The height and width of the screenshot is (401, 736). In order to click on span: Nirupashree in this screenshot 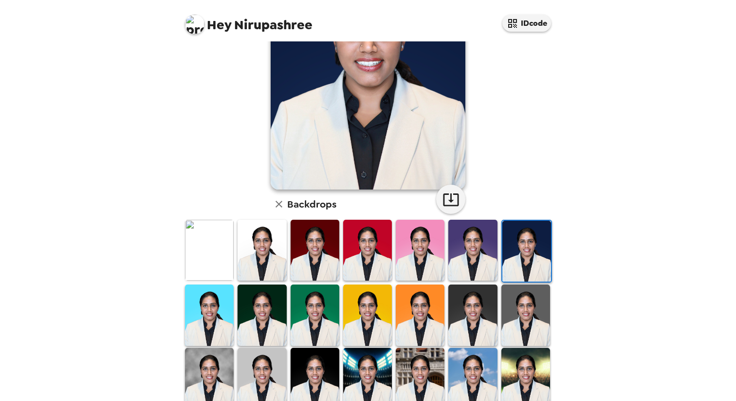, I will do `click(249, 20)`.